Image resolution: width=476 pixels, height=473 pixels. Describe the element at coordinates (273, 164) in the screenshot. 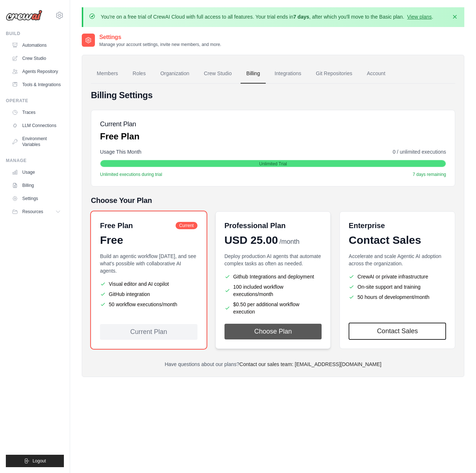

I see `span: Unlimited Trial` at that location.